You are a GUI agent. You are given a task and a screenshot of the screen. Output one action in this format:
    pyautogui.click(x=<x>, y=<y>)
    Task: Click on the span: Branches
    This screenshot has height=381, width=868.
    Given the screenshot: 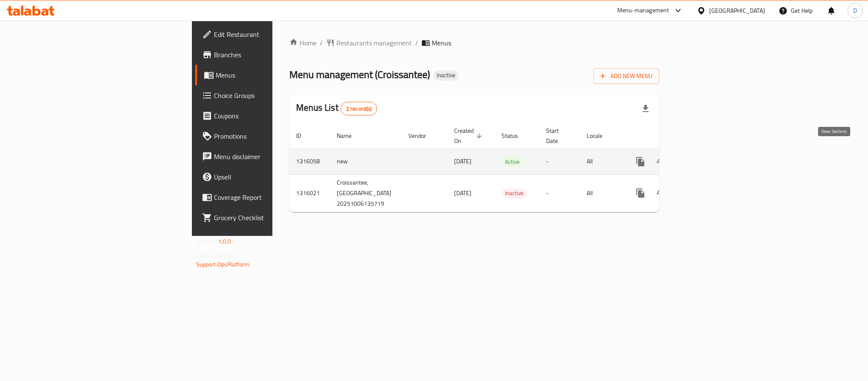 What is the action you would take?
    pyautogui.click(x=272, y=55)
    